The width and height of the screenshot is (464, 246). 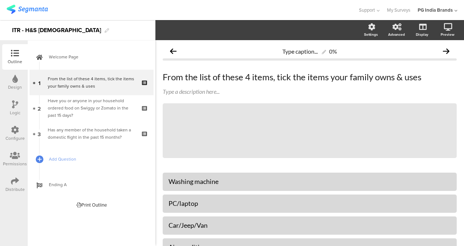 What do you see at coordinates (91, 82) in the screenshot?
I see `div: From the list of these 4 items, tick the items your family owns & uses` at bounding box center [91, 82].